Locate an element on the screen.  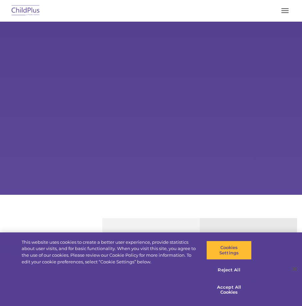
button: Accept All Cookies is located at coordinates (229, 290).